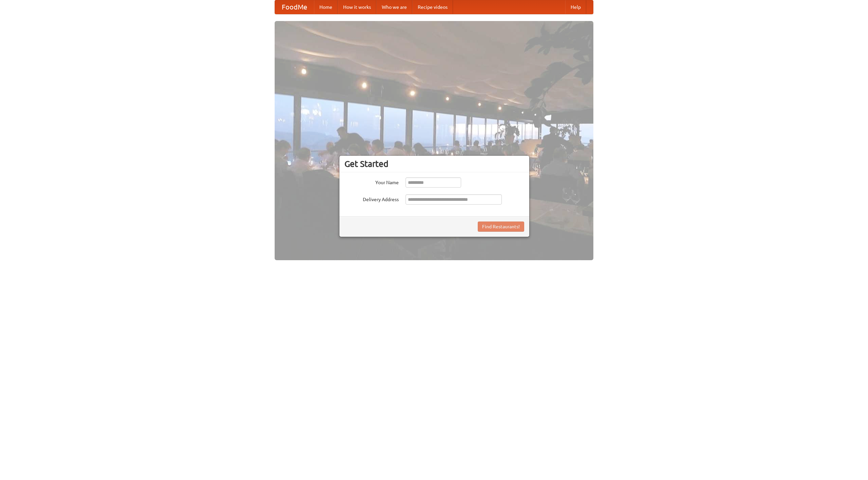  Describe the element at coordinates (394, 7) in the screenshot. I see `a: Who we are` at that location.